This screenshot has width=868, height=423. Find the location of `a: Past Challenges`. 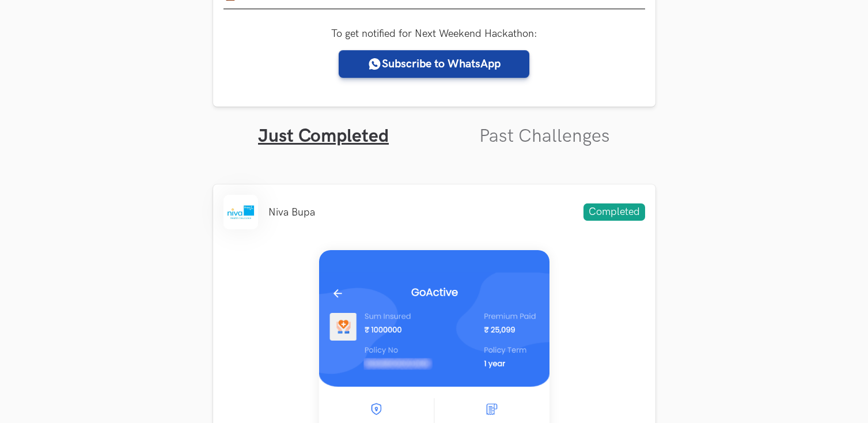

a: Past Challenges is located at coordinates (544, 136).